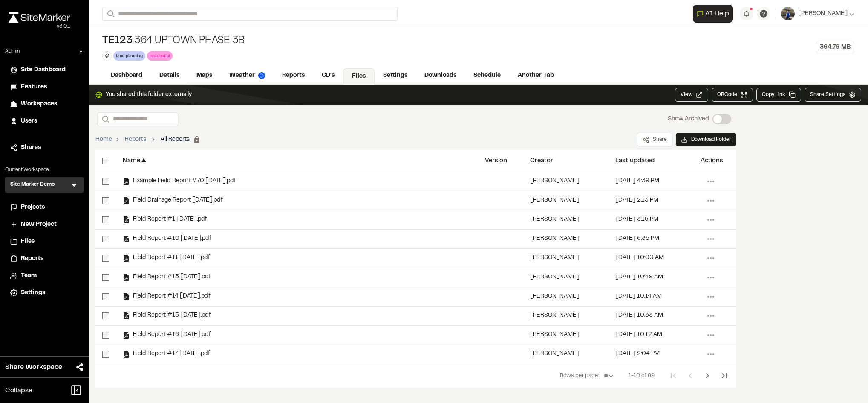 This screenshot has height=403, width=868. I want to click on h3: Site Marker Demo, so click(32, 185).